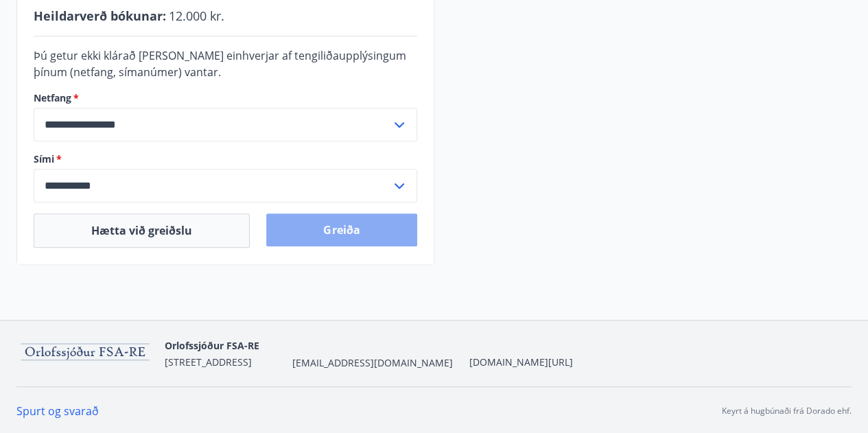 The width and height of the screenshot is (868, 433). Describe the element at coordinates (141, 230) in the screenshot. I see `button: Hætta við greiðslu` at that location.